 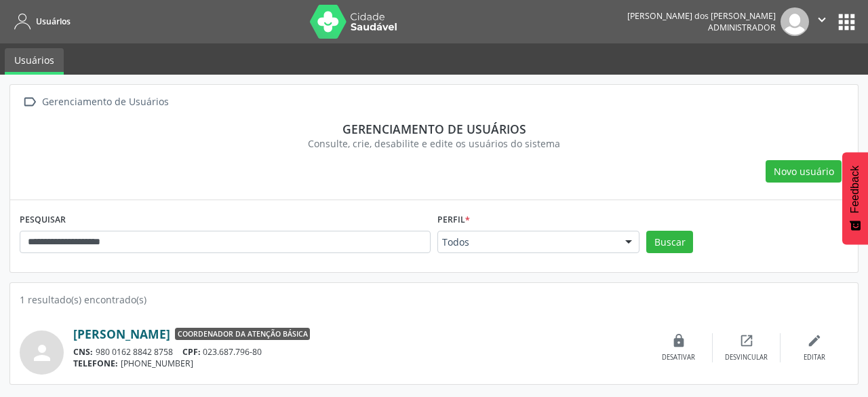 What do you see at coordinates (53, 21) in the screenshot?
I see `span: Usuários` at bounding box center [53, 21].